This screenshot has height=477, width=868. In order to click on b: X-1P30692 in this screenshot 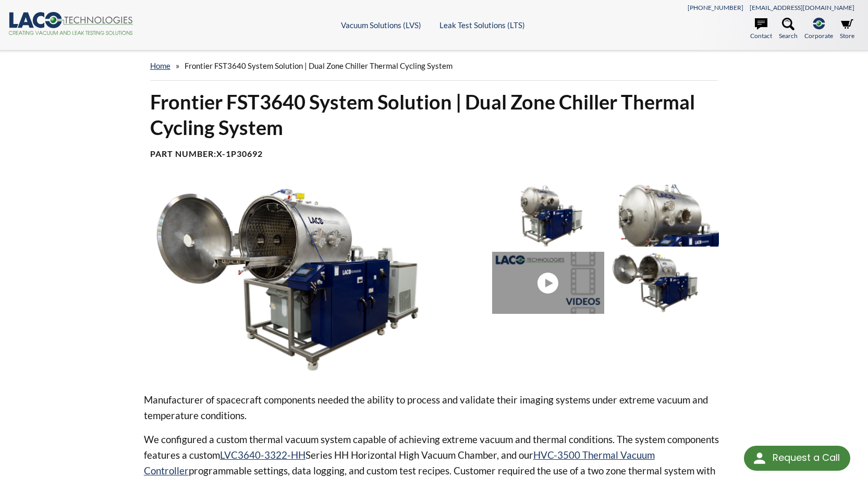, I will do `click(239, 153)`.